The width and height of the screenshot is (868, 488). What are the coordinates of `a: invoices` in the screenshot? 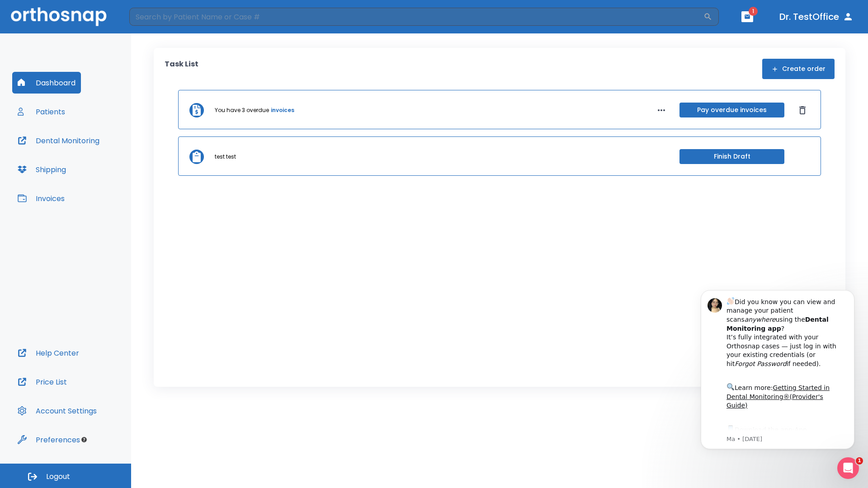 It's located at (283, 111).